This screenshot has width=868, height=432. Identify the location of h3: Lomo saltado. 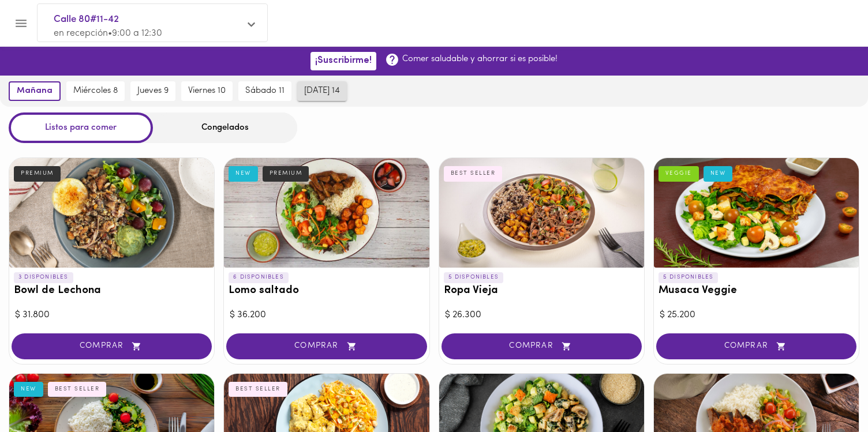
(326, 291).